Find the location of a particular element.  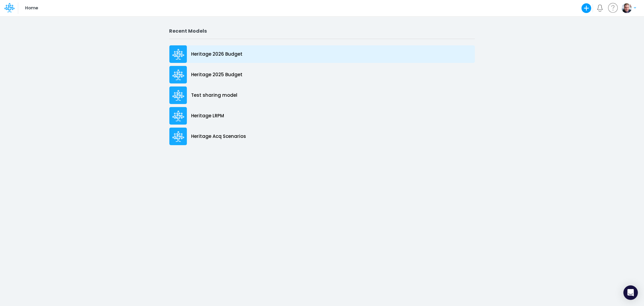

a: Heritage 2026 Budget is located at coordinates (322, 54).